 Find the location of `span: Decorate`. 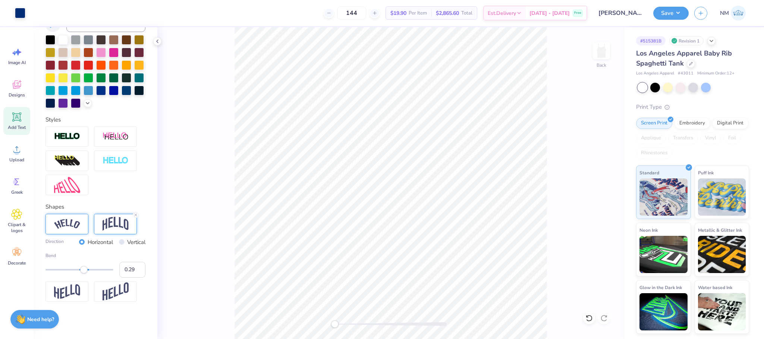

span: Decorate is located at coordinates (17, 263).